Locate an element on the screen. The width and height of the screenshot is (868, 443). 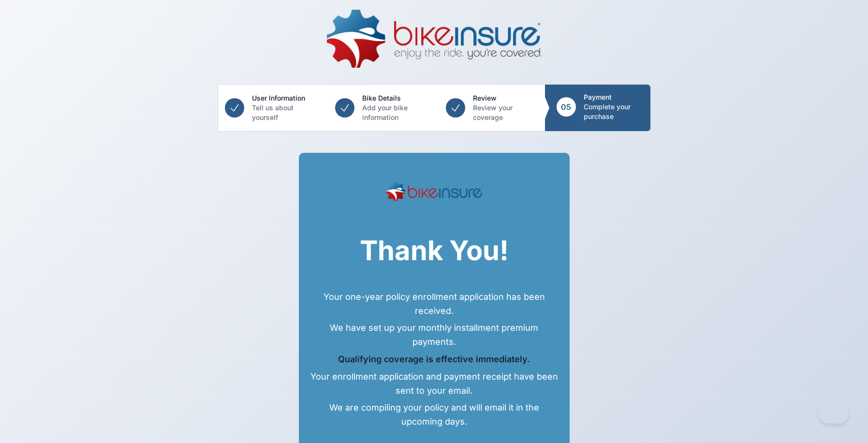
span: 05 is located at coordinates (566, 107).